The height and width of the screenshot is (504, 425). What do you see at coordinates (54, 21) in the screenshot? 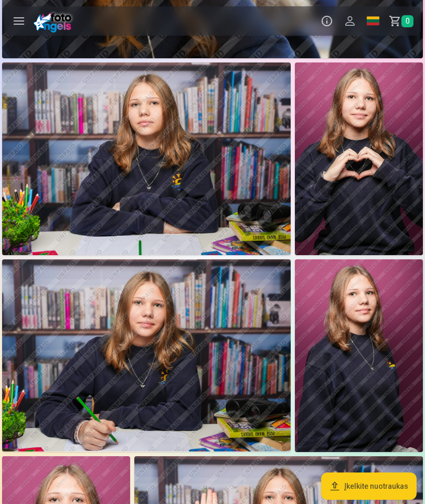
I see `img: /fa2` at bounding box center [54, 21].